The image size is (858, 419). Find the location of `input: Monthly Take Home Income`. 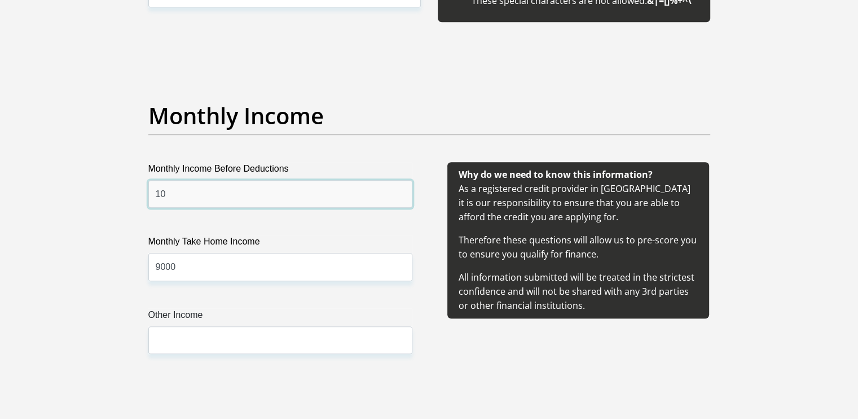

input: Monthly Take Home Income is located at coordinates (280, 266).